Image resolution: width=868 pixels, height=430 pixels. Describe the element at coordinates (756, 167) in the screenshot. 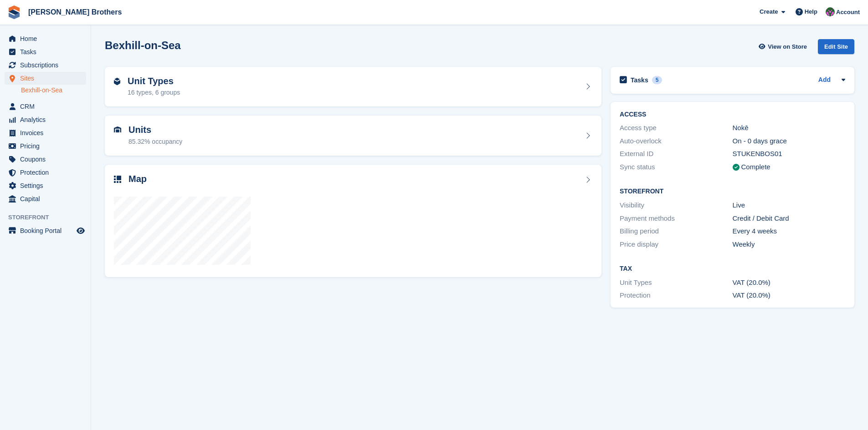

I see `div: Complete` at that location.